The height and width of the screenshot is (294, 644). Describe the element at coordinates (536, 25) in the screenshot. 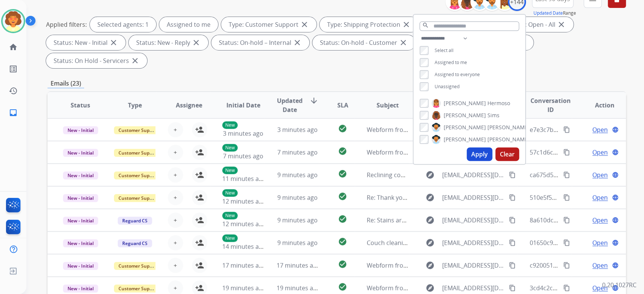

I see `div: Status: Open - All` at that location.